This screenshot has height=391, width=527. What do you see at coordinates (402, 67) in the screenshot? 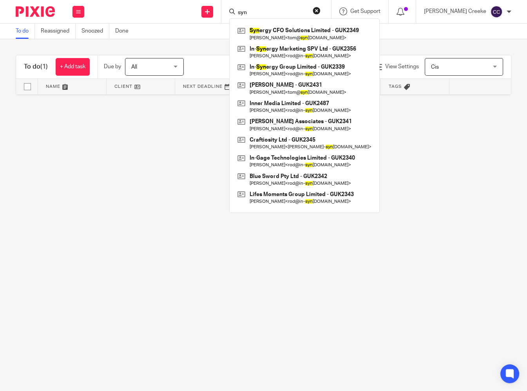
I see `span: View Settings` at bounding box center [402, 67].